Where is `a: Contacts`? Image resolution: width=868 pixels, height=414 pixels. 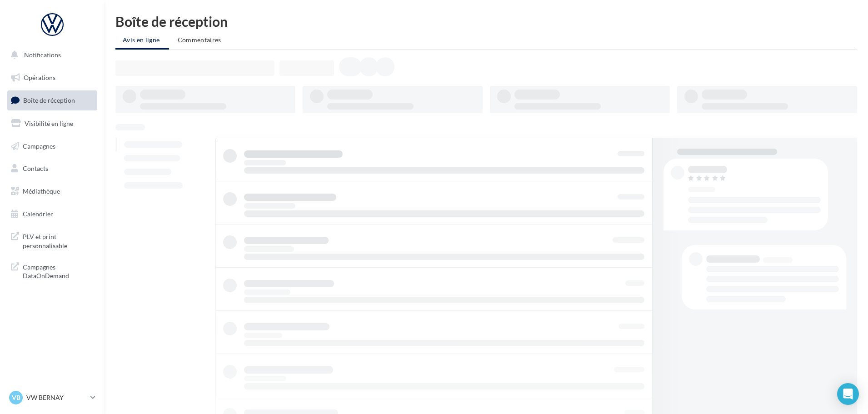 a: Contacts is located at coordinates (52, 168).